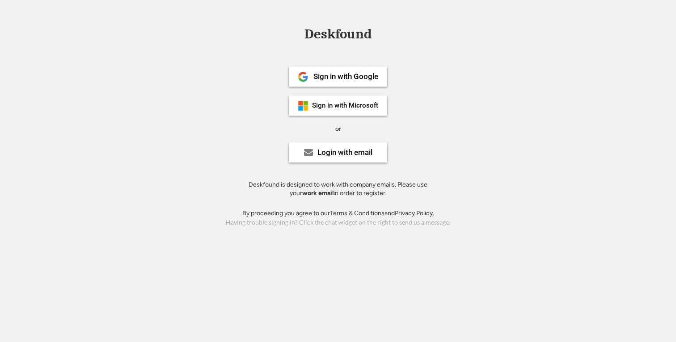 The image size is (676, 342). Describe the element at coordinates (357, 213) in the screenshot. I see `a: Terms & Conditions` at that location.